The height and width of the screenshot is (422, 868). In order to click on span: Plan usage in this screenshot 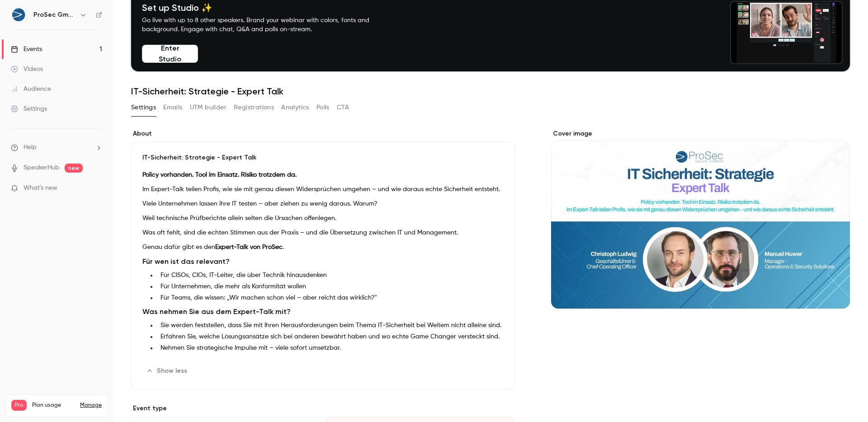, I will do `click(53, 405)`.